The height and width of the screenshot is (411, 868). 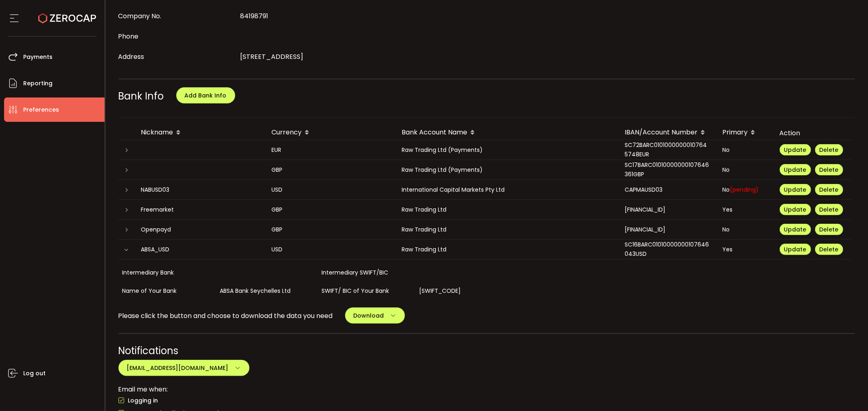 I want to click on button: Download, so click(x=375, y=316).